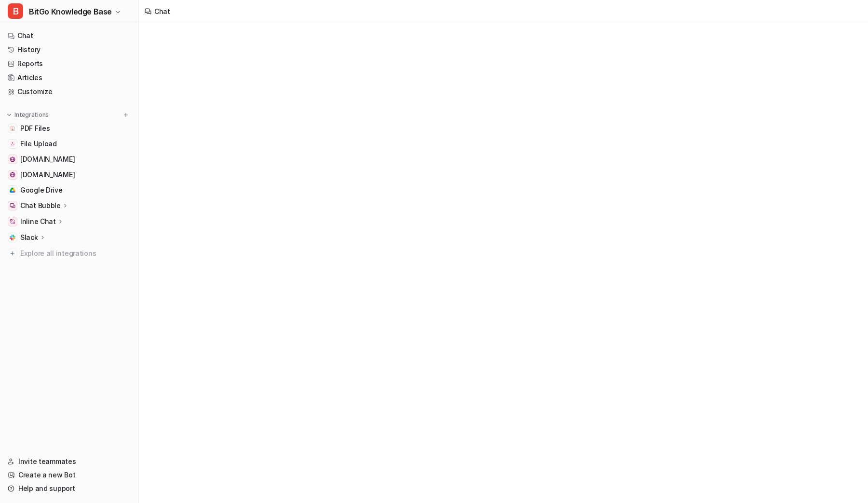 The width and height of the screenshot is (868, 503). What do you see at coordinates (126, 115) in the screenshot?
I see `img: menu_add.svg` at bounding box center [126, 115].